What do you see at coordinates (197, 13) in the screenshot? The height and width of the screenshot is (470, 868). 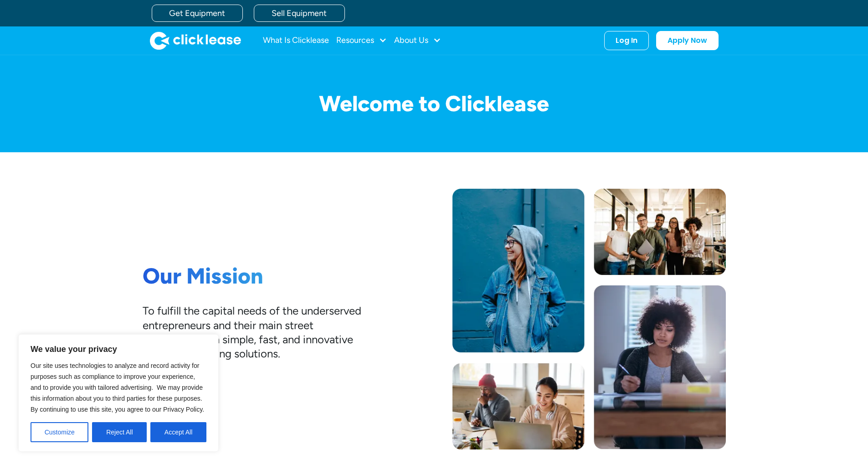 I see `a: Get Equipment` at bounding box center [197, 13].